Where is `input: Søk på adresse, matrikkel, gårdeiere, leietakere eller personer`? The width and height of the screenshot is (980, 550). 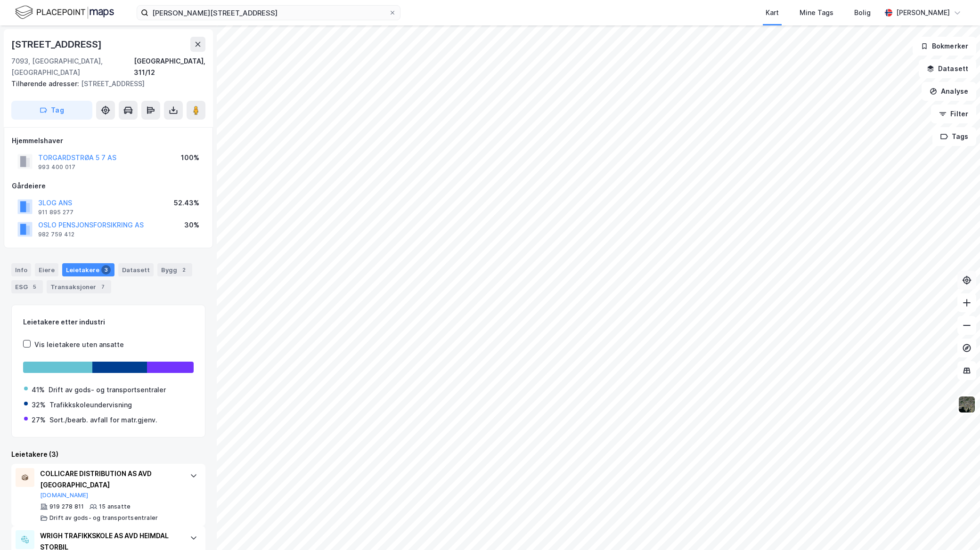
input: Søk på adresse, matrikkel, gårdeiere, leietakere eller personer is located at coordinates (269, 13).